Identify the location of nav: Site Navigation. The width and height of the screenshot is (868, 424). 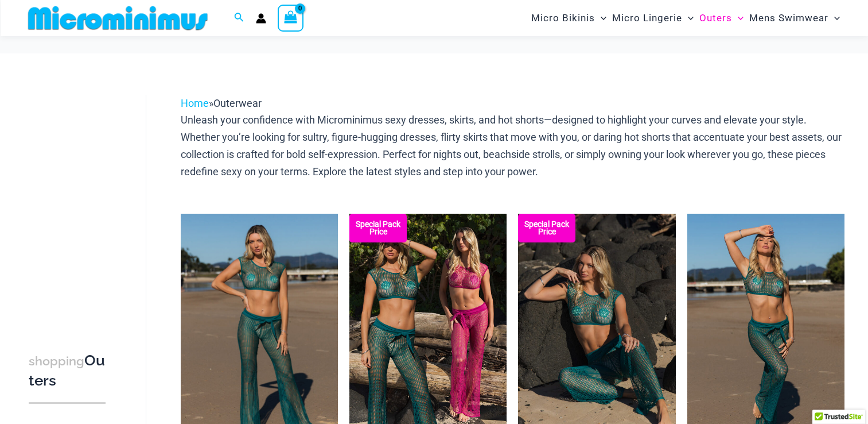
(686, 18).